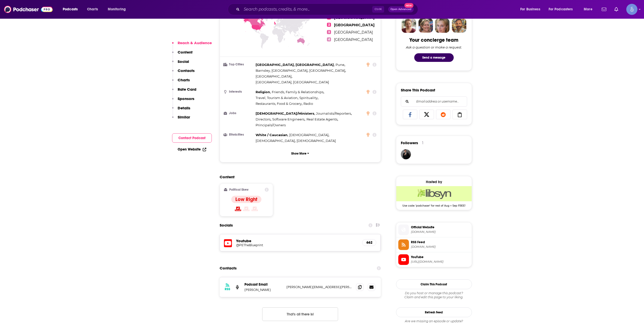 This screenshot has width=644, height=323. I want to click on button: Rate Card, so click(184, 92).